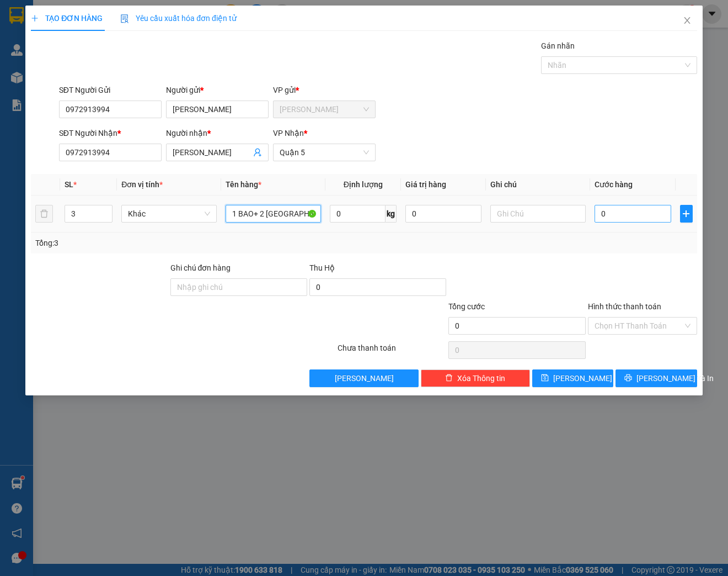 The width and height of the screenshot is (728, 576). I want to click on input: Ghi chú đơn hàng, so click(239, 287).